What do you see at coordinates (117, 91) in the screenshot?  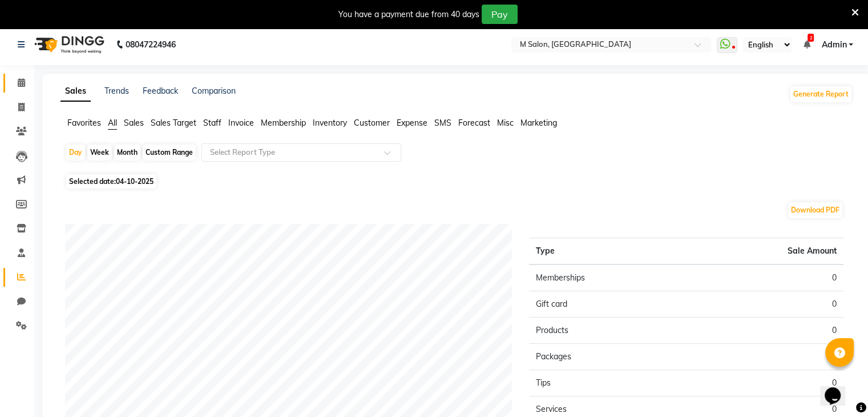 I see `a: Trends` at bounding box center [117, 91].